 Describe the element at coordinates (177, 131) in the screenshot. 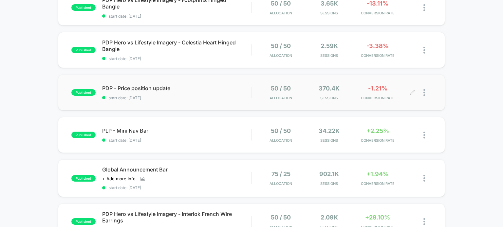

I see `span: PLP - Mini Nav Bar` at that location.